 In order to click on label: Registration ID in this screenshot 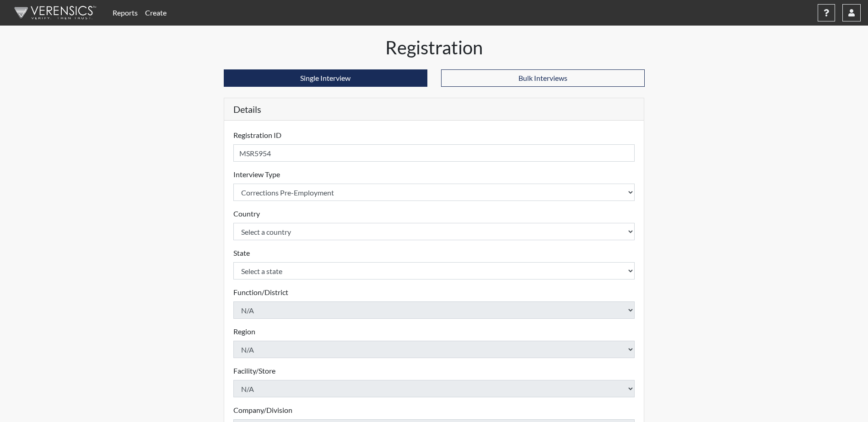, I will do `click(257, 135)`.